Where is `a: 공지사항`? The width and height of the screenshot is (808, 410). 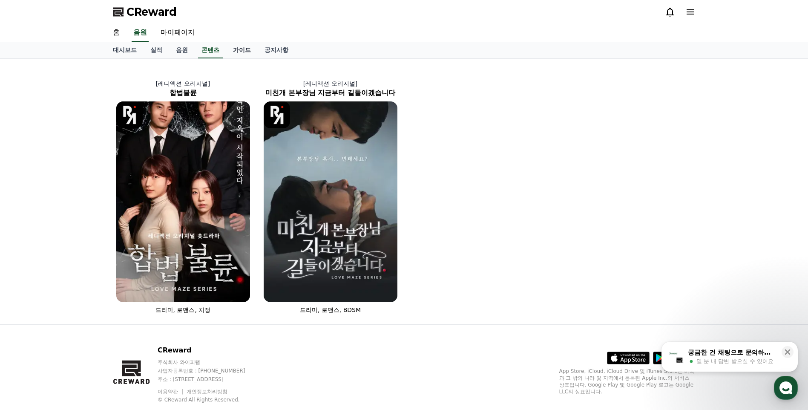
a: 공지사항 is located at coordinates (277, 50).